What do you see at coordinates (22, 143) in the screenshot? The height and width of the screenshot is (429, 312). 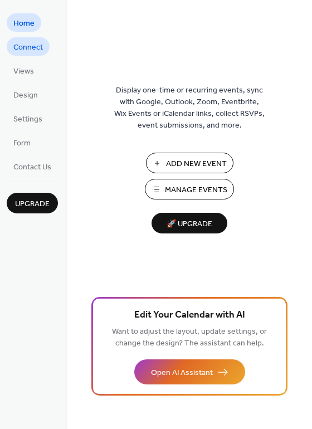 I see `span: Form` at bounding box center [22, 143].